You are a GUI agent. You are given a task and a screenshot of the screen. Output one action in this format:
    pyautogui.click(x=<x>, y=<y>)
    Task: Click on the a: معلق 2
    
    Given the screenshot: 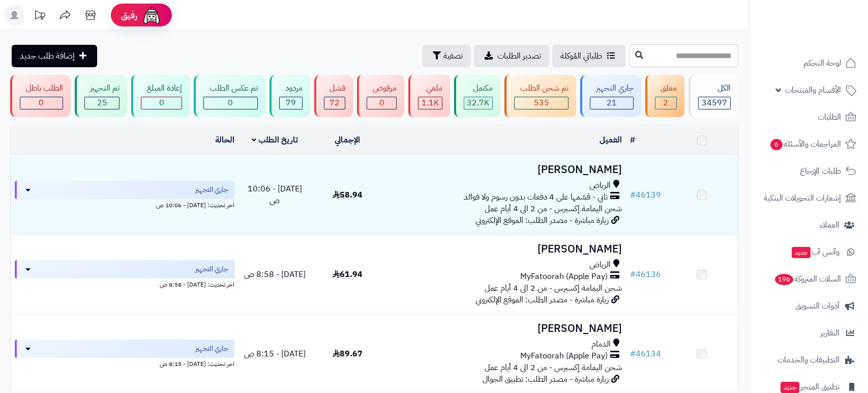 What is the action you would take?
    pyautogui.click(x=665, y=95)
    